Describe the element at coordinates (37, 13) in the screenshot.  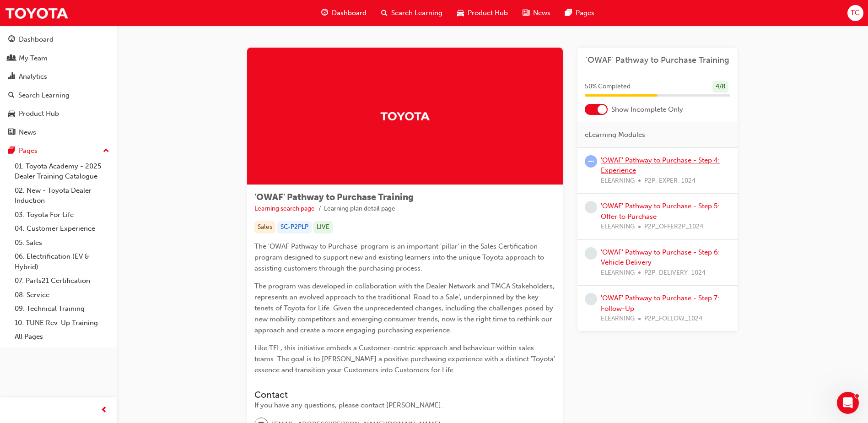
I see `a: Trak` at that location.